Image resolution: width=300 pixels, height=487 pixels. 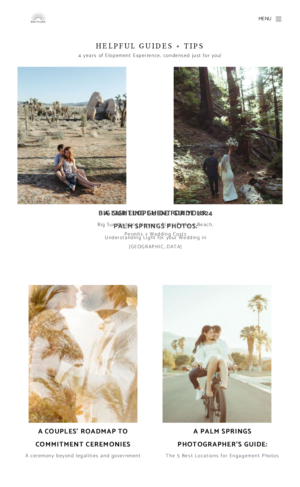 I want to click on h1: Helpful Guides + Tips, so click(x=150, y=46).